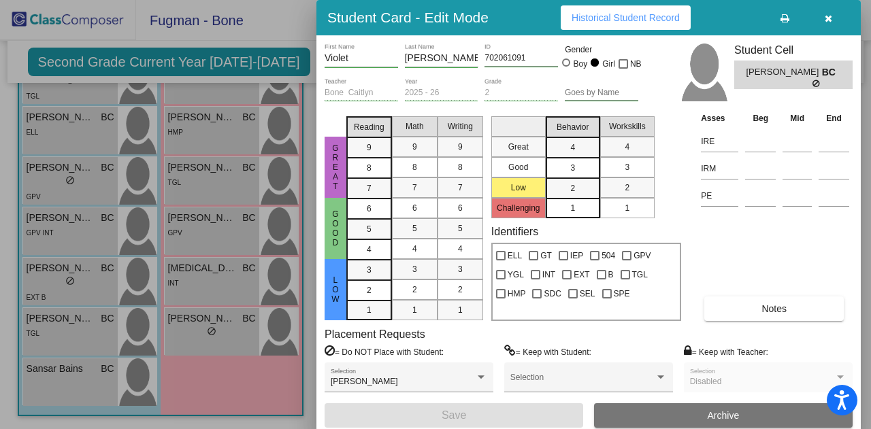 Image resolution: width=871 pixels, height=429 pixels. Describe the element at coordinates (572, 127) in the screenshot. I see `span: Behavior` at that location.